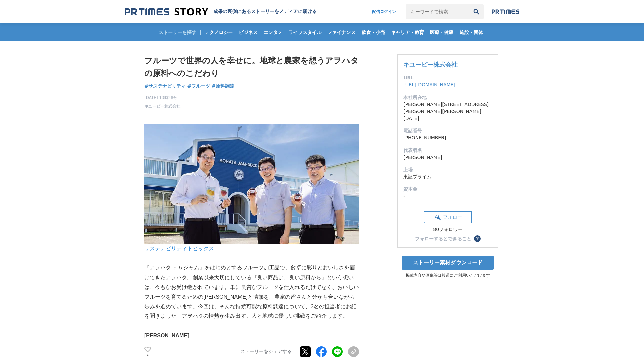 The image size is (644, 362). What do you see at coordinates (251, 183) in the screenshot?
I see `img: thumbnail_9e21b090-9db3-11f0-a9a6-d1179af9b893.jpg` at bounding box center [251, 183].